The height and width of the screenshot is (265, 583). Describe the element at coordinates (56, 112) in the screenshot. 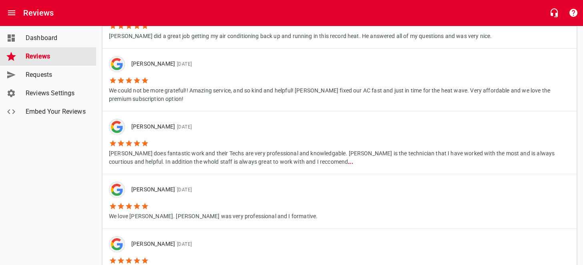

I see `span: Embed Your Reviews` at that location.